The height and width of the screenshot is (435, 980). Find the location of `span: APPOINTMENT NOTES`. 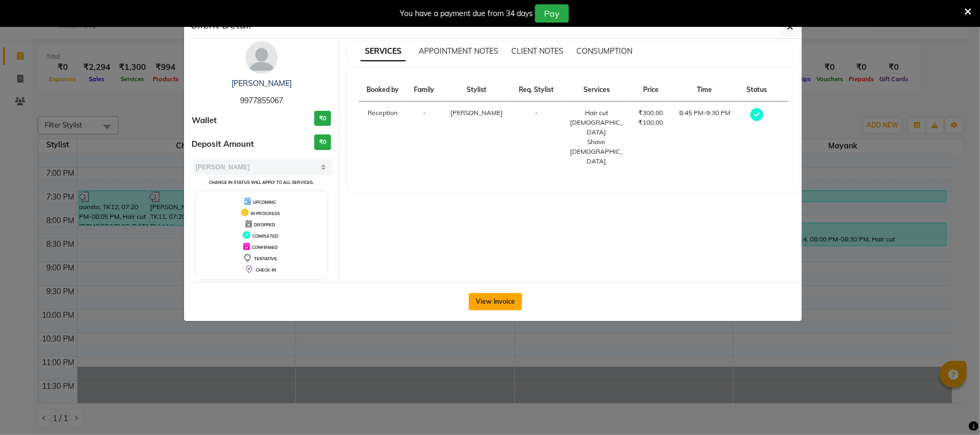

span: APPOINTMENT NOTES is located at coordinates (459, 51).